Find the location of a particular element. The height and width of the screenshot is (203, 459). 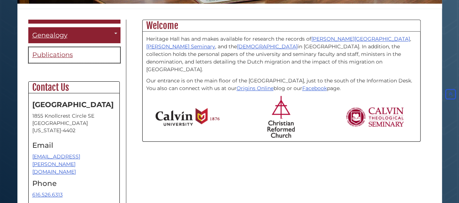

h4: Phone is located at coordinates (74, 183).